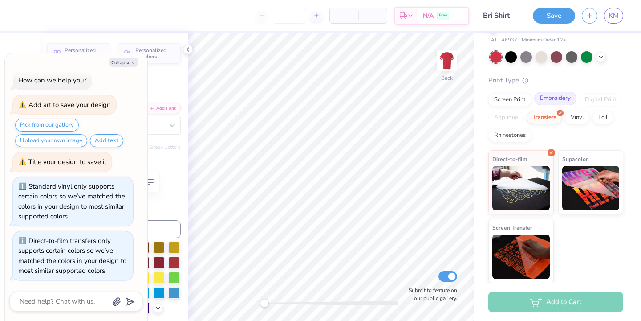 This screenshot has width=641, height=321. What do you see at coordinates (72, 256) in the screenshot?
I see `div: Direct-to-film transfers only supports certain colors so we’ve matched the colors in your design ...` at bounding box center [72, 256].